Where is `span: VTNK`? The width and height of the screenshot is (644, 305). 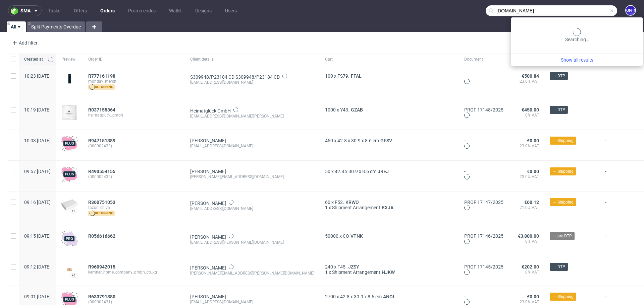 span: VTNK is located at coordinates (356, 236).